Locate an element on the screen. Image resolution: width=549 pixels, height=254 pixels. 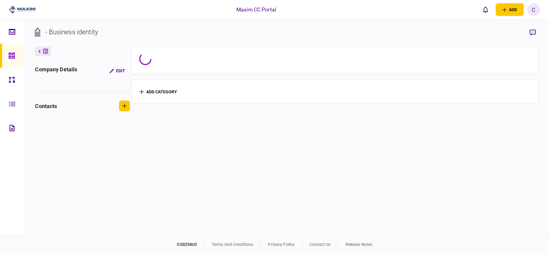
a: release notes is located at coordinates (359, 245).